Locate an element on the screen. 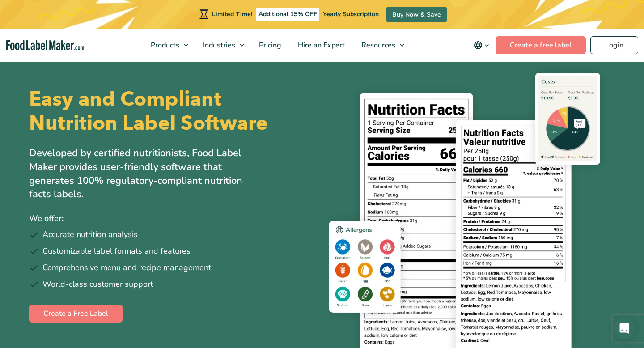 This screenshot has height=348, width=644. a: Create a free label is located at coordinates (540, 45).